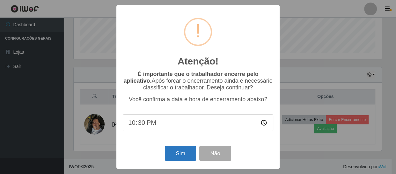 The image size is (396, 174). What do you see at coordinates (198, 99) in the screenshot?
I see `p: Você confirma a data e hora de encerramento abaixo?` at bounding box center [198, 99].